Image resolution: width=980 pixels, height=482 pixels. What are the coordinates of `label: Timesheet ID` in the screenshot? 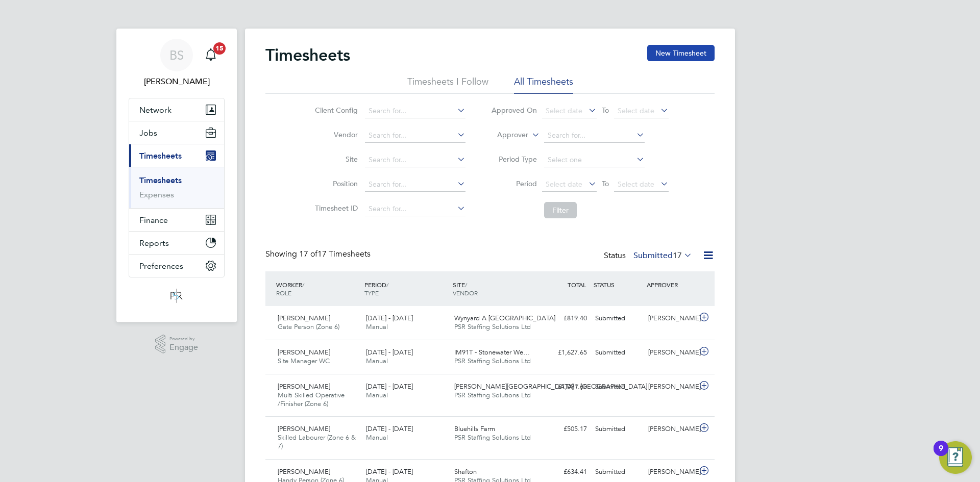 It's located at (335, 208).